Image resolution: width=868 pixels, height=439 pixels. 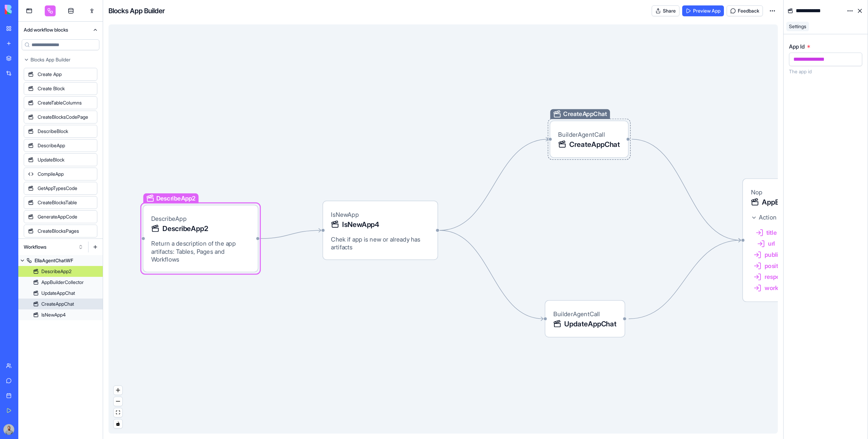 I want to click on a: DescribeApp2, so click(x=60, y=271).